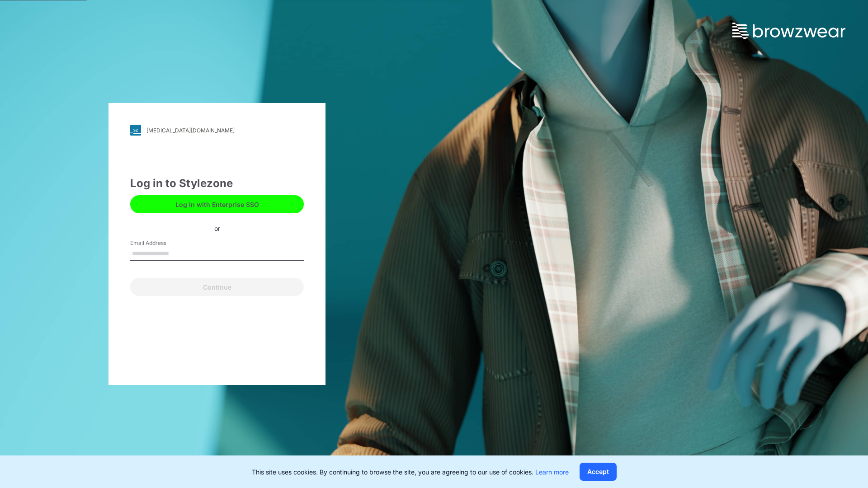 Image resolution: width=868 pixels, height=488 pixels. I want to click on p: This site uses cookies. By continuing to browse the site, you are agreeing to our use of cookies., so click(410, 472).